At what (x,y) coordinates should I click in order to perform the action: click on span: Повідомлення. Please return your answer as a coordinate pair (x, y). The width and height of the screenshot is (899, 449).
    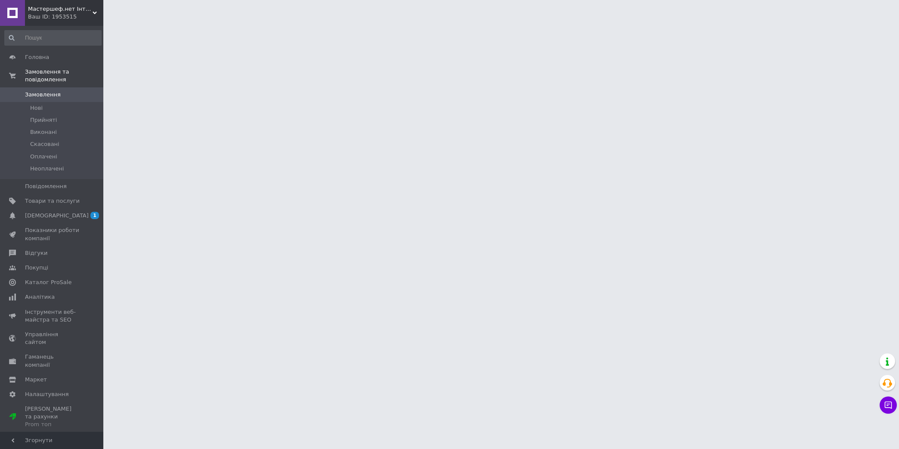
    Looking at the image, I should click on (46, 186).